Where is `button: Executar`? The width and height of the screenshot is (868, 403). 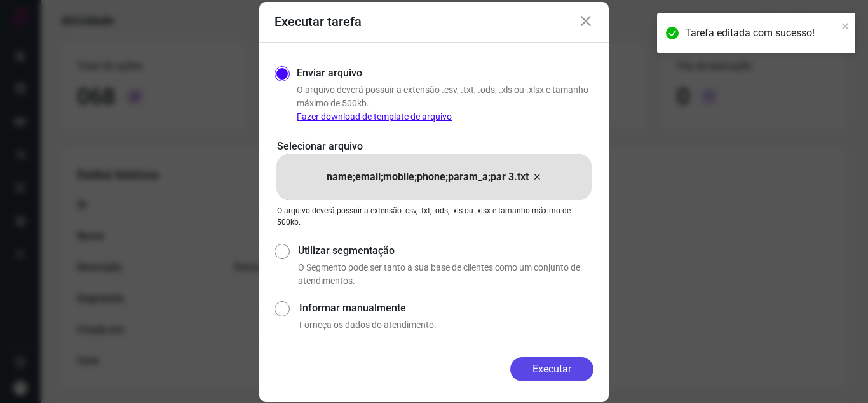 button: Executar is located at coordinates (551, 369).